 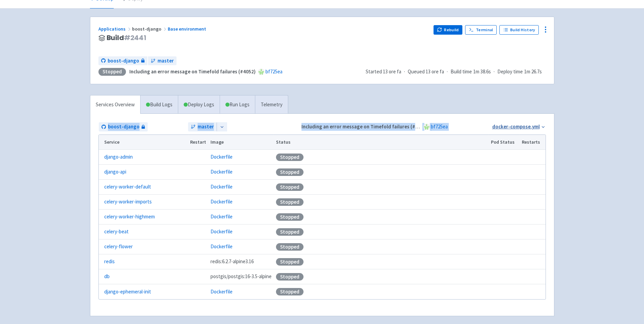 I want to click on a: Deploy Logs, so click(x=199, y=104).